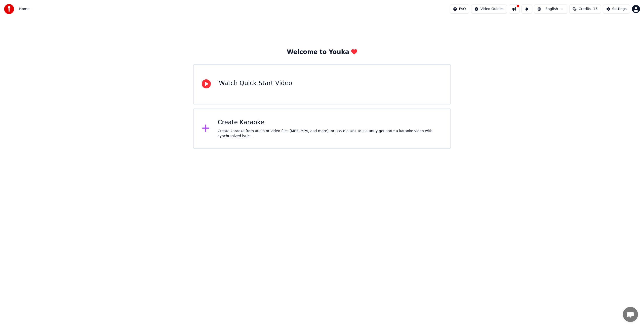 The image size is (644, 327). What do you see at coordinates (9, 9) in the screenshot?
I see `img: youka` at bounding box center [9, 9].